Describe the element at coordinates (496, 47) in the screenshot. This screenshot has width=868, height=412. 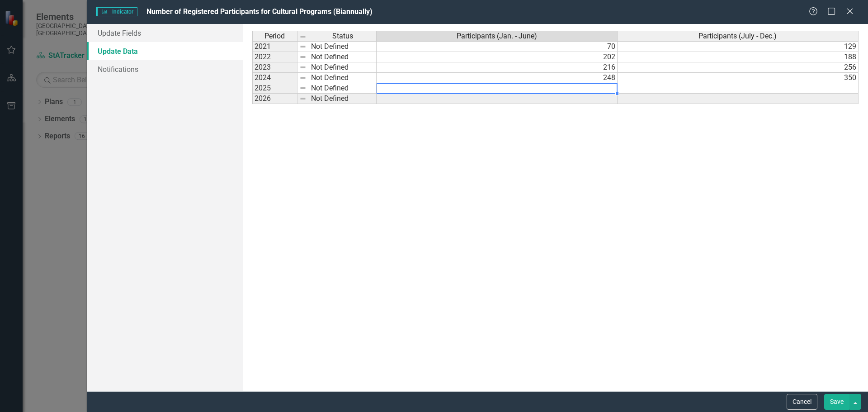
I see `td: 70` at that location.